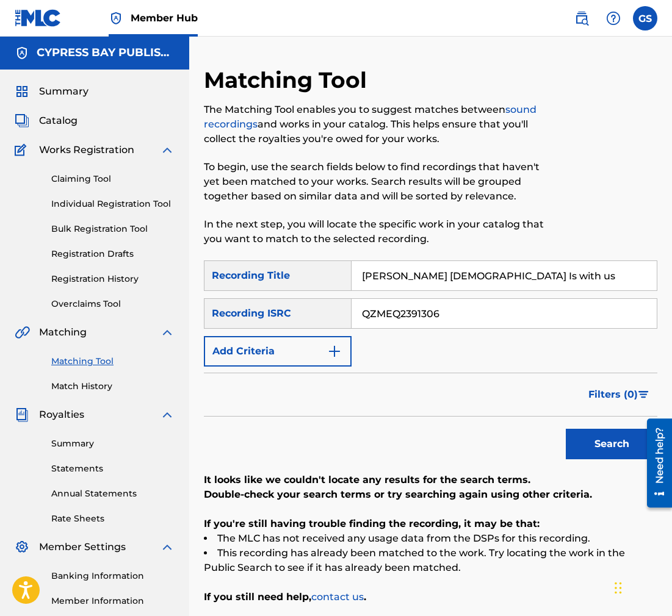  Describe the element at coordinates (113, 386) in the screenshot. I see `a: Match History` at that location.